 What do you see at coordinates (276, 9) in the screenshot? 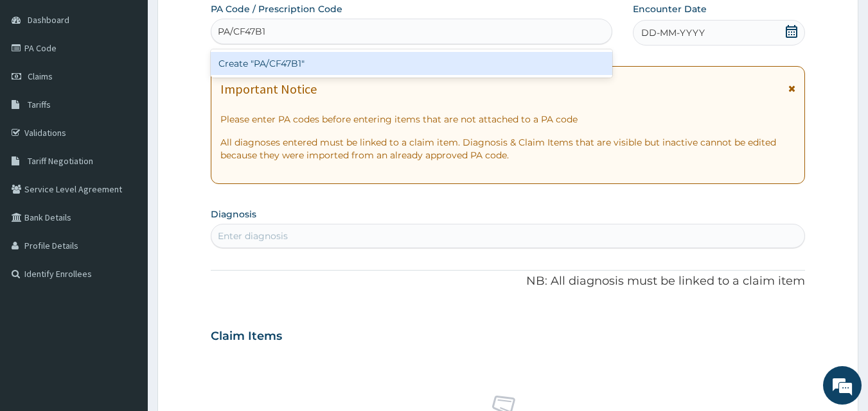
I see `label: PA Code / Prescription Code` at bounding box center [276, 9].